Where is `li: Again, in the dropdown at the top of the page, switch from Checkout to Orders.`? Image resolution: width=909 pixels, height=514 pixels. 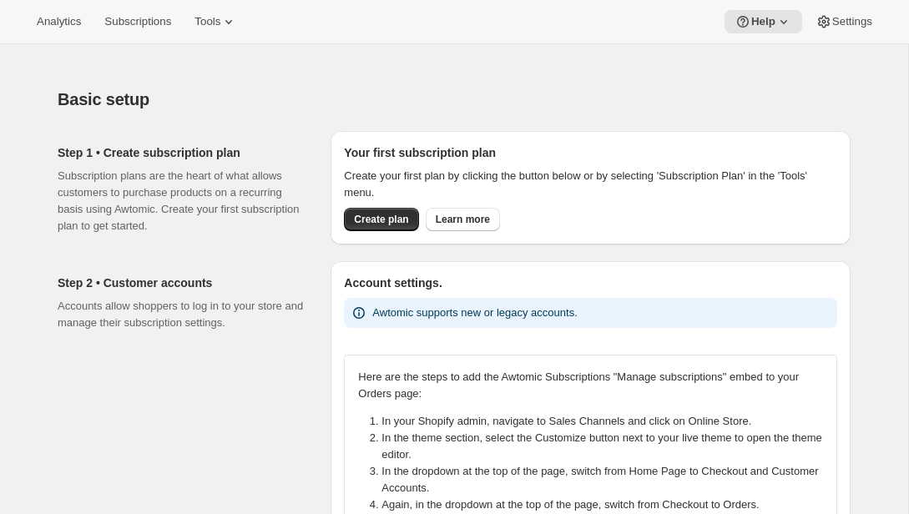 li: Again, in the dropdown at the top of the page, switch from Checkout to Orders. is located at coordinates (607, 505).